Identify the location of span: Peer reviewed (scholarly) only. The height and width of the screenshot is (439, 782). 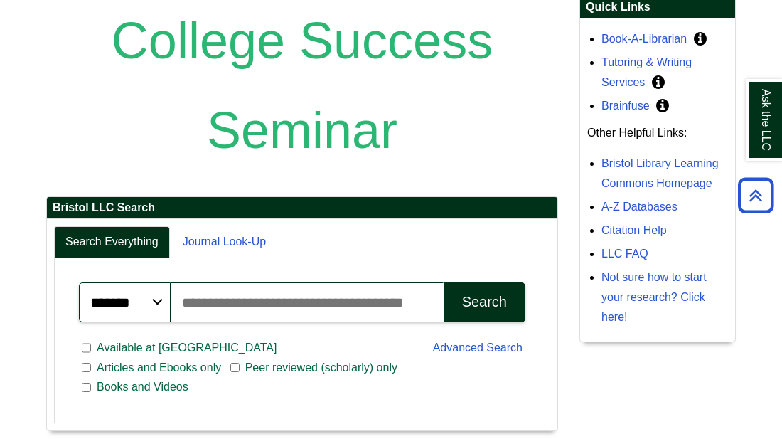
(321, 368).